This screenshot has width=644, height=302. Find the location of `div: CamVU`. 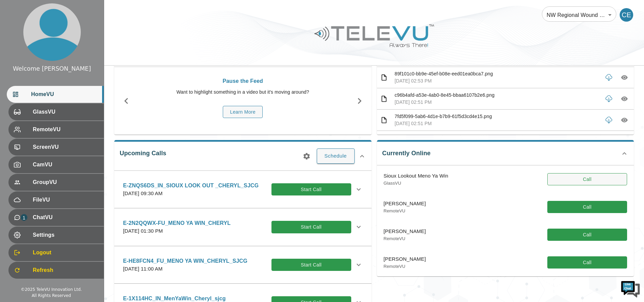

div: CamVU is located at coordinates (56, 164).